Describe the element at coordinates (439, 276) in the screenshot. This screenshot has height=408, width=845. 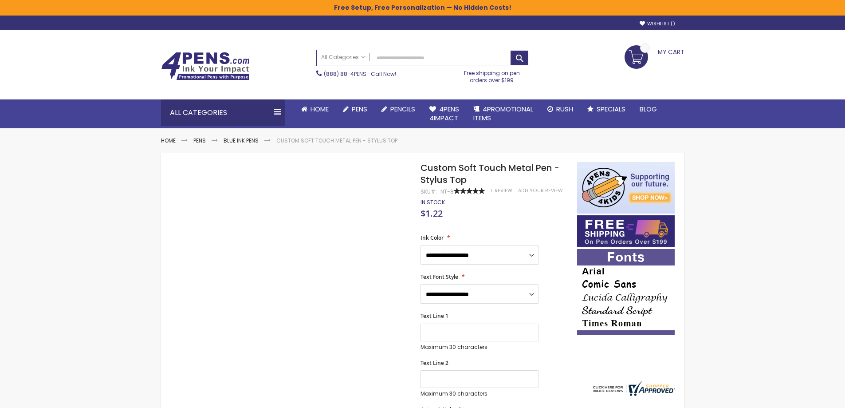
I see `span: Text Font Style` at that location.